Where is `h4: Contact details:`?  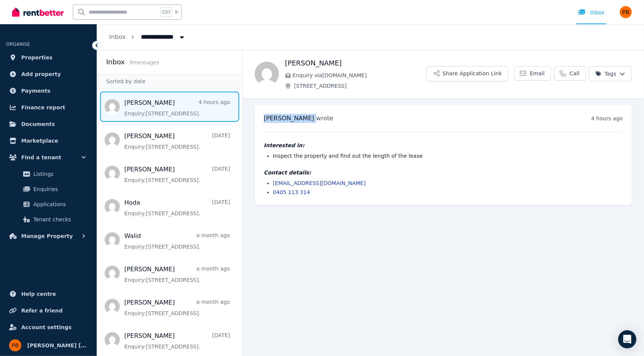
h4: Contact details: is located at coordinates (443, 173).